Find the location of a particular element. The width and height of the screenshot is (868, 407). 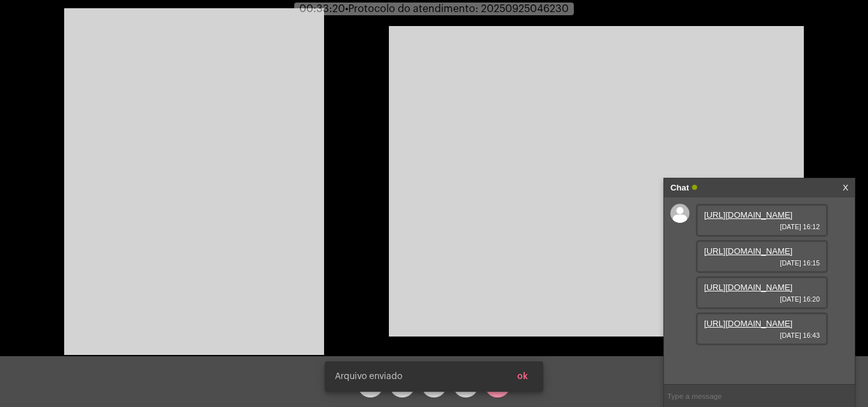

strong: Chat is located at coordinates (679, 188).